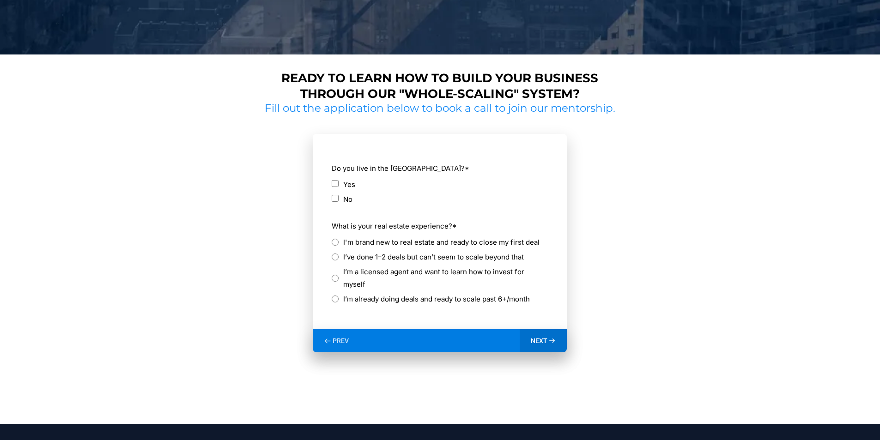 This screenshot has height=440, width=880. I want to click on label: I’ve done 1–2 deals but can’t seem to scale beyond that, so click(433, 257).